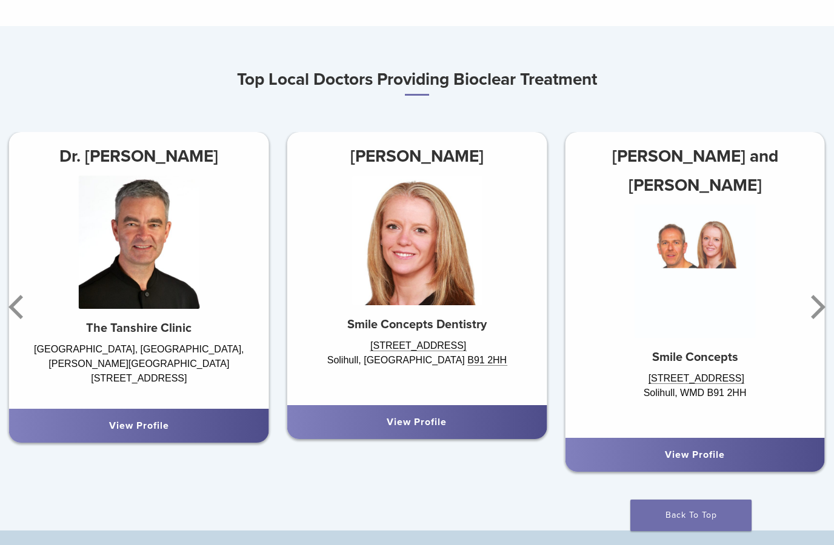  Describe the element at coordinates (691, 516) in the screenshot. I see `a: Back To Top` at that location.